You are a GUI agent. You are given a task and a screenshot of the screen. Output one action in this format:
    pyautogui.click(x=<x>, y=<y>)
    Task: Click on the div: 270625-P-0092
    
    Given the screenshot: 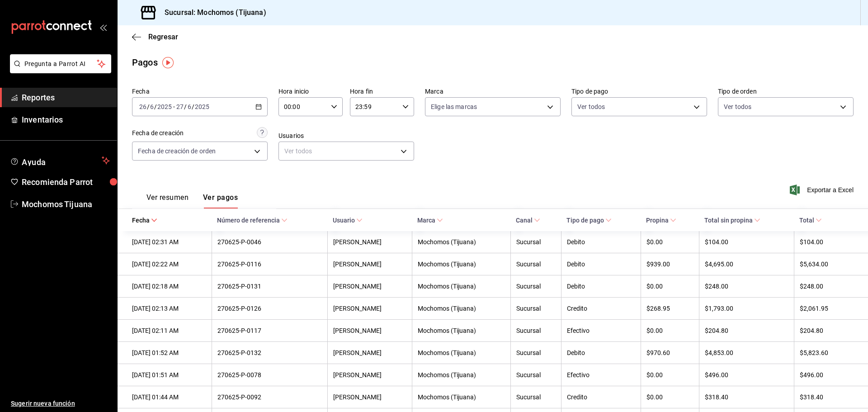 What is the action you would take?
    pyautogui.click(x=270, y=397)
    